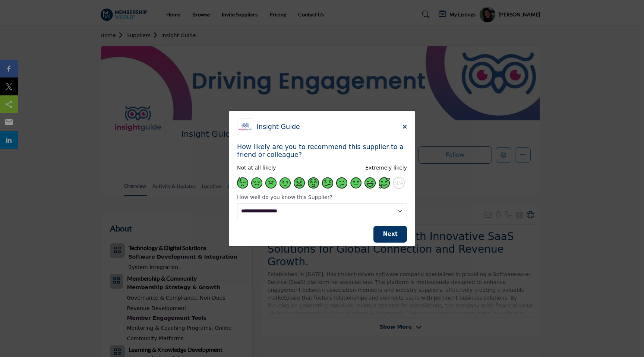 The image size is (644, 357). What do you see at coordinates (322, 197) in the screenshot?
I see `h6: How well do you know this Supplier?` at bounding box center [322, 197].